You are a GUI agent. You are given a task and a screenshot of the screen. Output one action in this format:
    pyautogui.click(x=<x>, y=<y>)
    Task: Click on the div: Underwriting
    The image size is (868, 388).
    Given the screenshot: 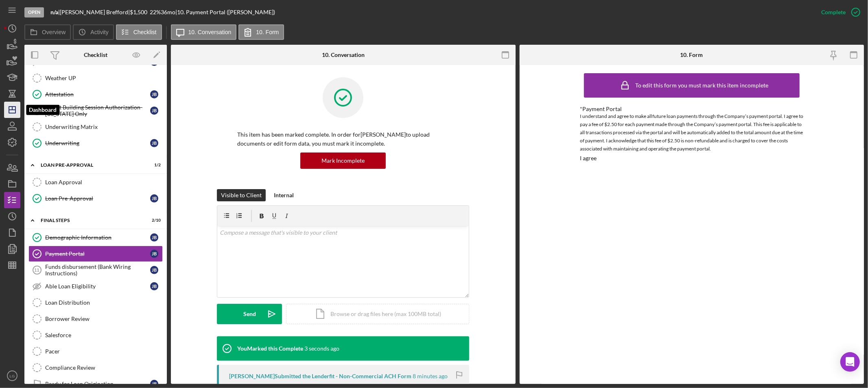 What is the action you would take?
    pyautogui.click(x=98, y=143)
    